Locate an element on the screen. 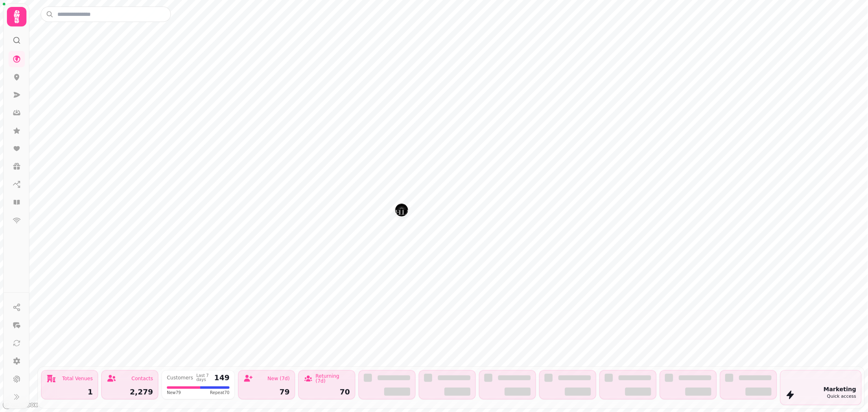 The width and height of the screenshot is (868, 412). div: Returning (7d) is located at coordinates (332, 379).